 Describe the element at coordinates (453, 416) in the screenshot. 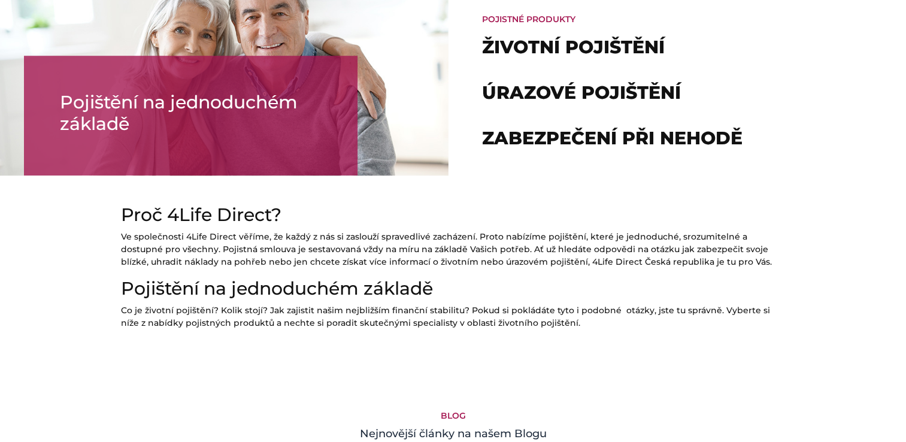

I see `h5: BLOG` at that location.